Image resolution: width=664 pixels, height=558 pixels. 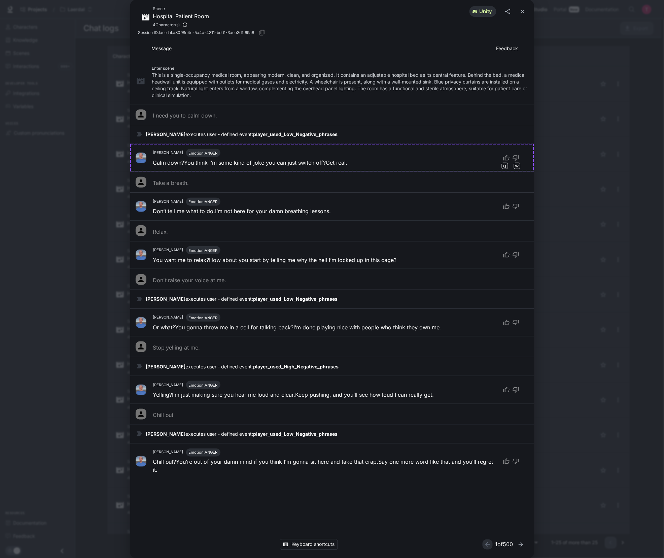 What do you see at coordinates (324, 48) in the screenshot?
I see `p: Message` at bounding box center [324, 48].